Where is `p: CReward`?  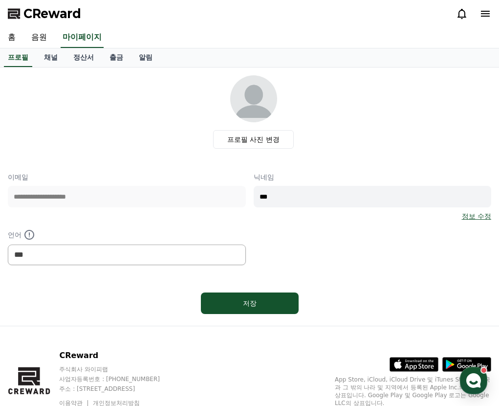 p: CReward is located at coordinates (119, 355).